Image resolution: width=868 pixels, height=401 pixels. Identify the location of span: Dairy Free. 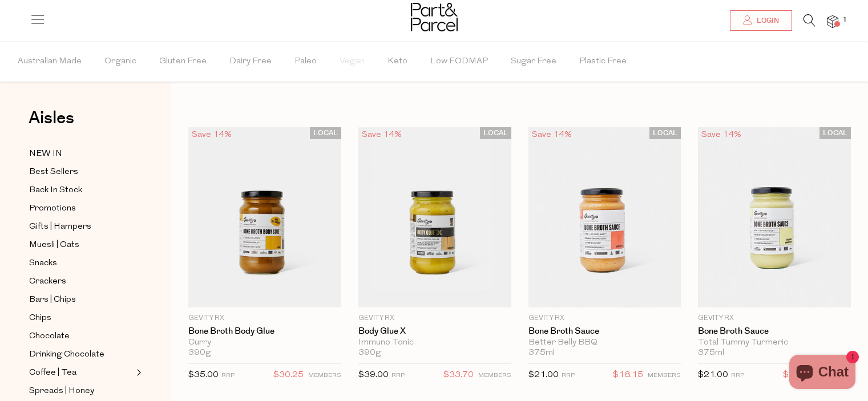
(251, 62).